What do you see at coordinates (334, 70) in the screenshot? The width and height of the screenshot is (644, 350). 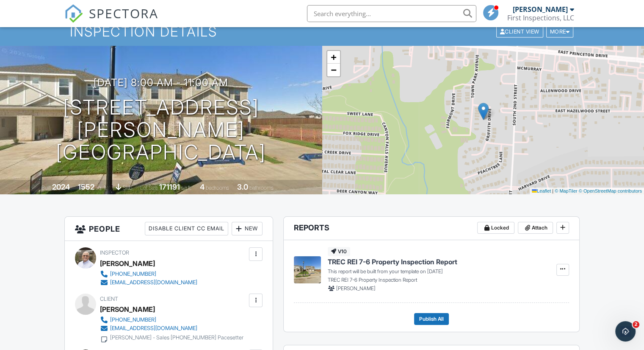 I see `a: Zoom out` at bounding box center [334, 70].